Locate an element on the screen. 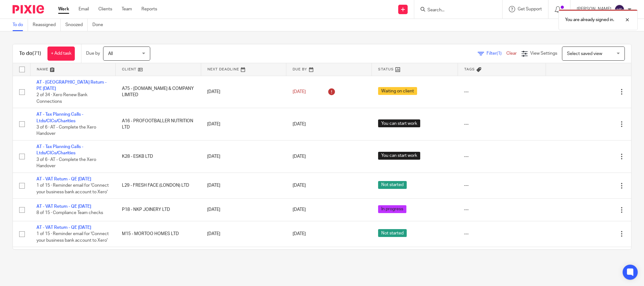 This screenshot has height=286, width=644. a: Done is located at coordinates (100, 25).